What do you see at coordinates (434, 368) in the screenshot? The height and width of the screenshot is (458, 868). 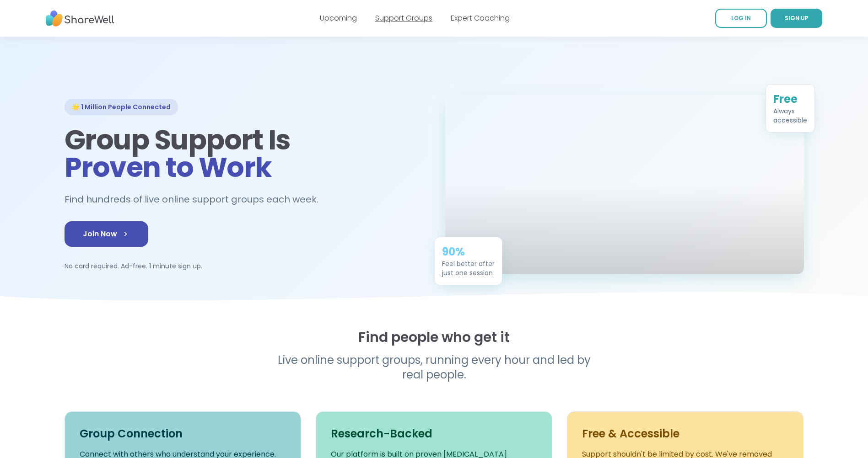 I see `p: Live online support groups, running every hour and led by real people.` at bounding box center [434, 368].